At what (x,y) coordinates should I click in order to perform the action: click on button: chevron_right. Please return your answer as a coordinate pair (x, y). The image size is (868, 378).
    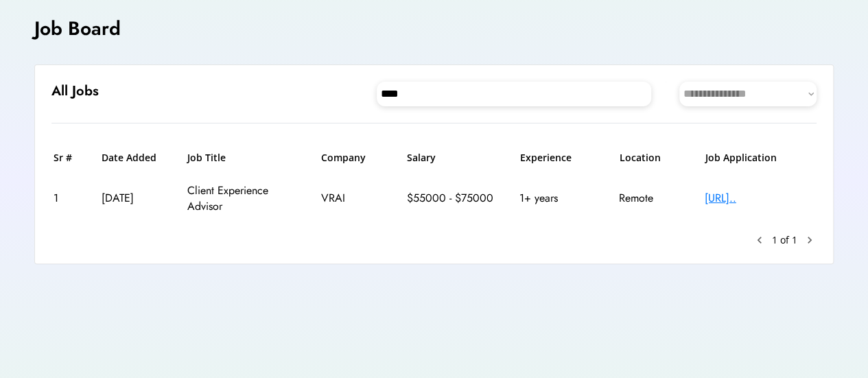
    Looking at the image, I should click on (810, 240).